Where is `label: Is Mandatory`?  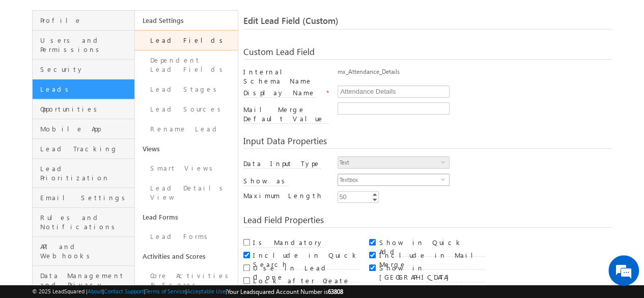 label: Is Mandatory is located at coordinates (288, 243).